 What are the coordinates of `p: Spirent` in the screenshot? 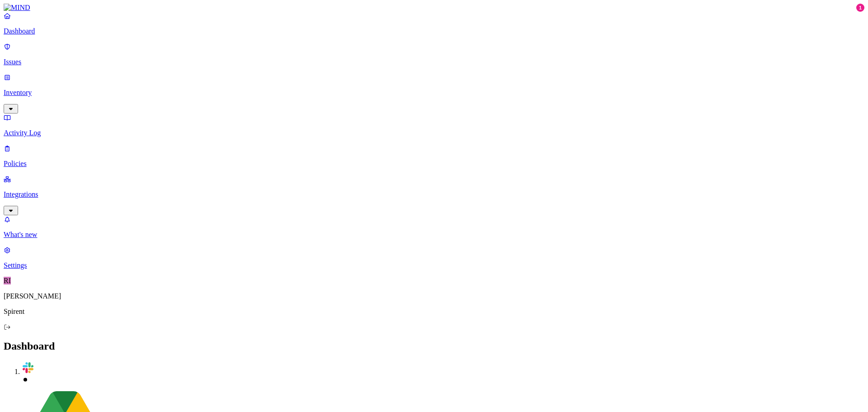 It's located at (434, 312).